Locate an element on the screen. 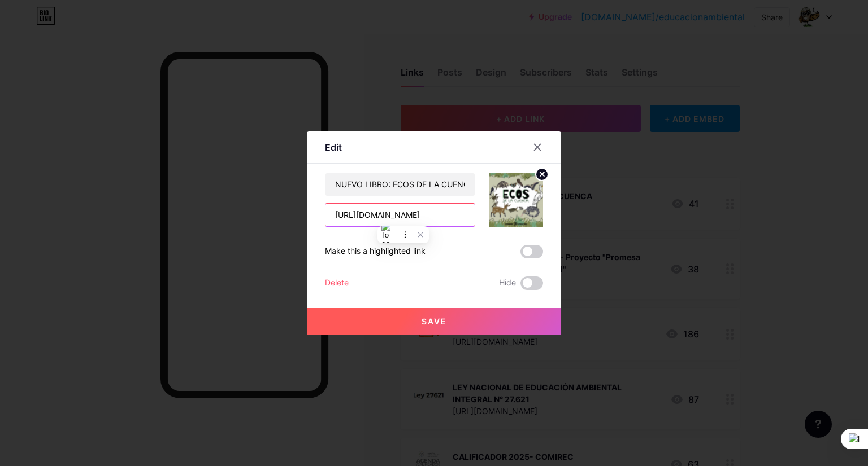  button: Save is located at coordinates (434, 322).